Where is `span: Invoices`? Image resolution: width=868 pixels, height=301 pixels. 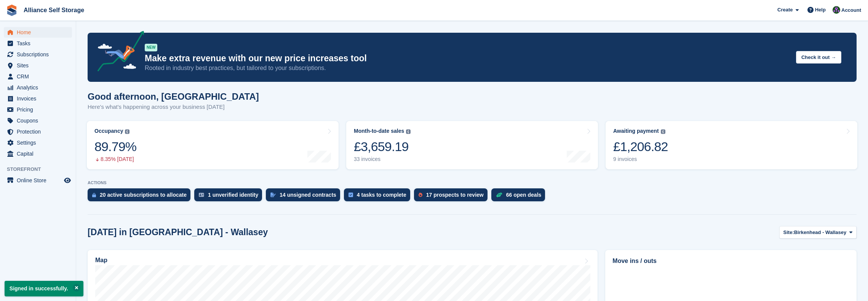
span: Invoices is located at coordinates (40, 98).